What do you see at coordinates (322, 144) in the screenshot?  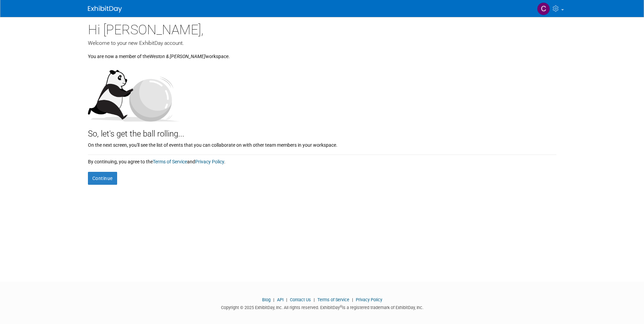 I see `div: On the next screen, you'll see the list of events that you can collaborate on with other team mem...` at bounding box center [322, 144].